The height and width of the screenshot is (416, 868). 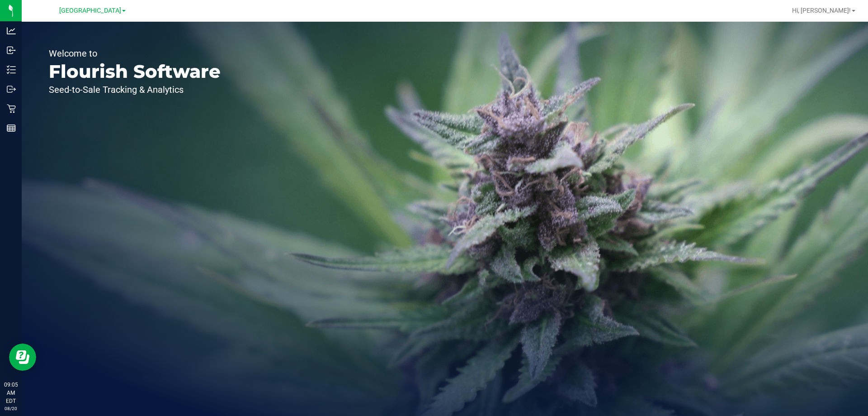 What do you see at coordinates (11, 70) in the screenshot?
I see `inline-svg: Inventory` at bounding box center [11, 70].